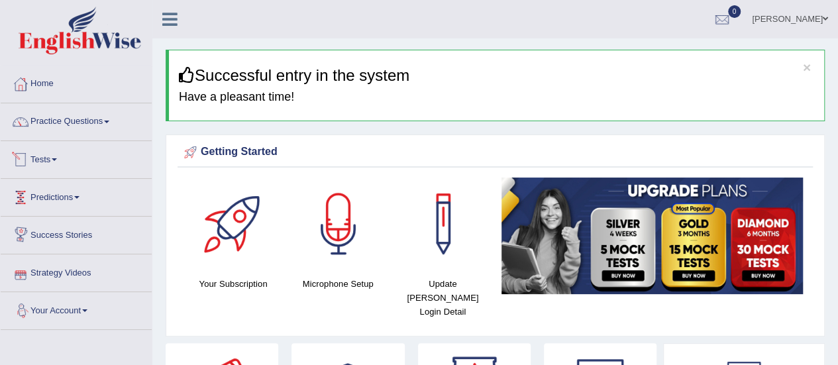 This screenshot has height=365, width=838. What do you see at coordinates (76, 271) in the screenshot?
I see `a: Strategy Videos` at bounding box center [76, 271].